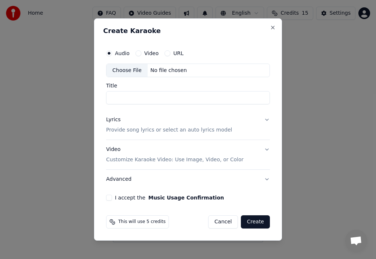 This screenshot has height=259, width=376. What do you see at coordinates (188, 31) in the screenshot?
I see `h2: Create Karaoke` at bounding box center [188, 31].